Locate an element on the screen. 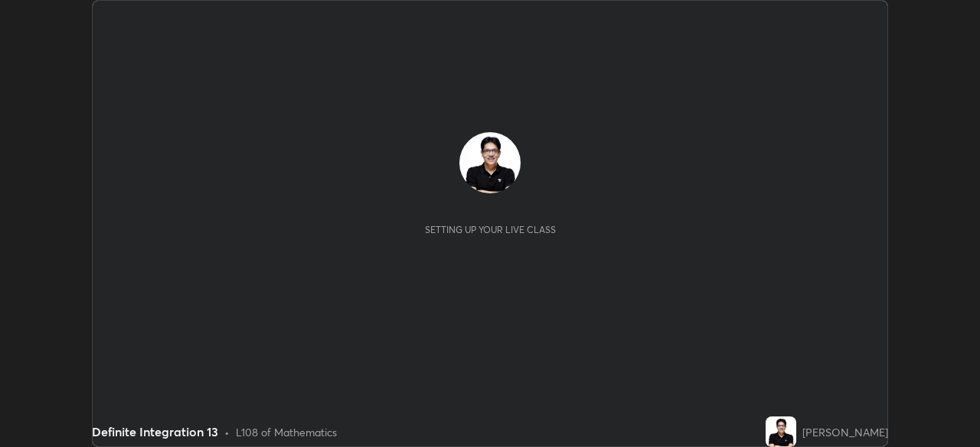 Image resolution: width=980 pixels, height=447 pixels. div: Definite Integration 13 is located at coordinates (155, 432).